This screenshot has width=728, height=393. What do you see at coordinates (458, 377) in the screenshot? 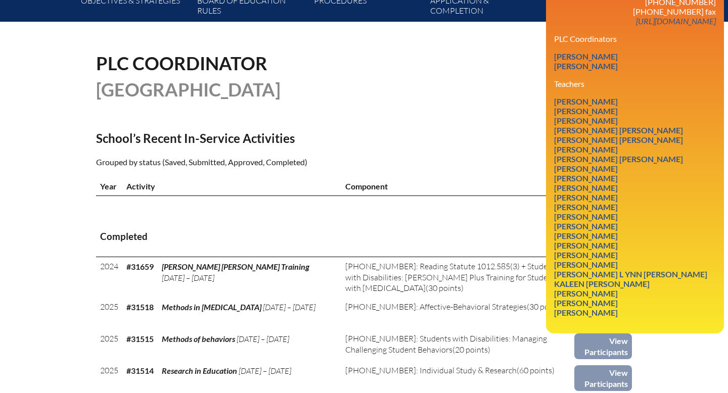
I see `td: (60 points)` at bounding box center [458, 377].